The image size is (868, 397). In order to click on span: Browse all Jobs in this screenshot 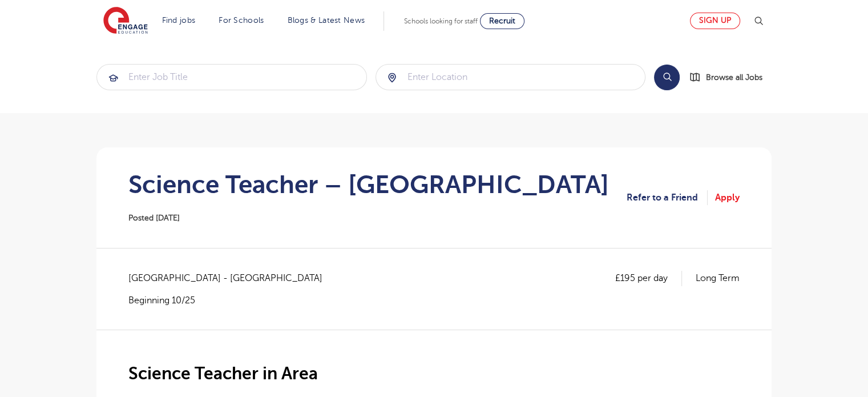, I will do `click(734, 77)`.